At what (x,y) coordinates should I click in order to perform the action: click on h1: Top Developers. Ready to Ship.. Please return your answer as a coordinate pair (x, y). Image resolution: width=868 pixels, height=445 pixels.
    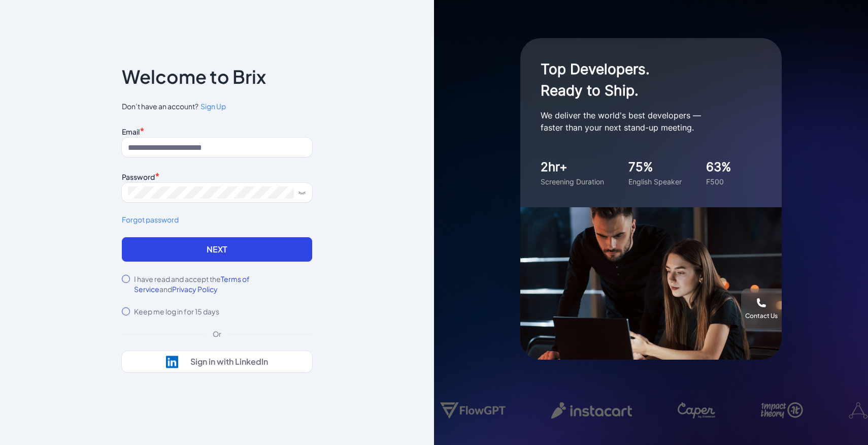
    Looking at the image, I should click on (642, 80).